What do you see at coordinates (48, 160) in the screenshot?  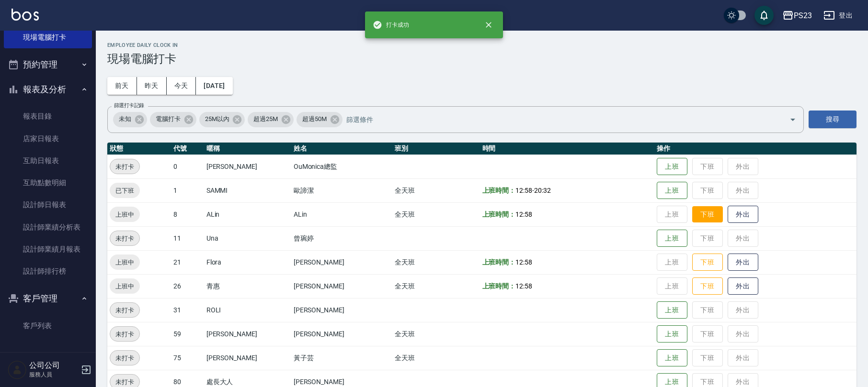 I see `a: 互助日報表` at bounding box center [48, 160].